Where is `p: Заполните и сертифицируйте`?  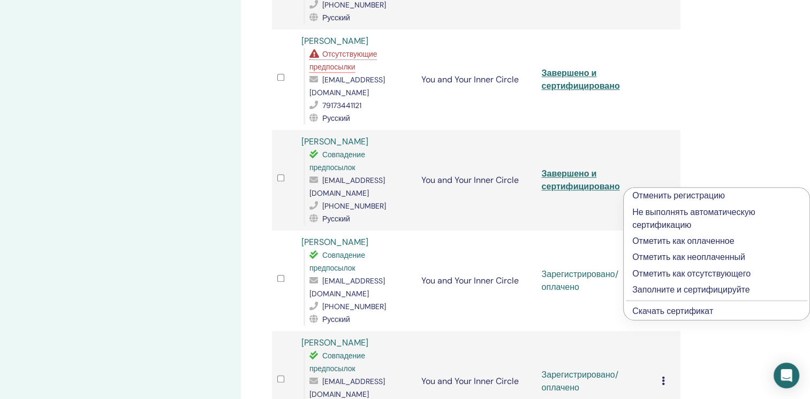
p: Заполните и сертифицируйте is located at coordinates (716, 290).